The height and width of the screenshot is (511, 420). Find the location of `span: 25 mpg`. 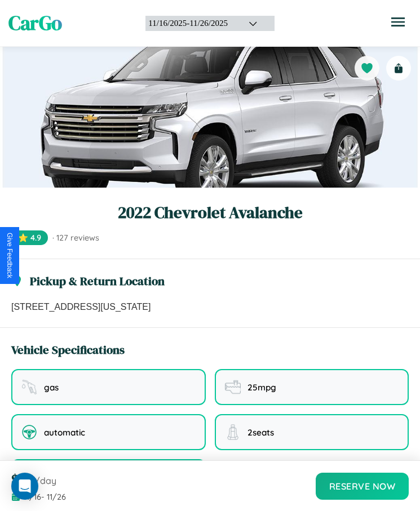

span: 25 mpg is located at coordinates (261, 387).